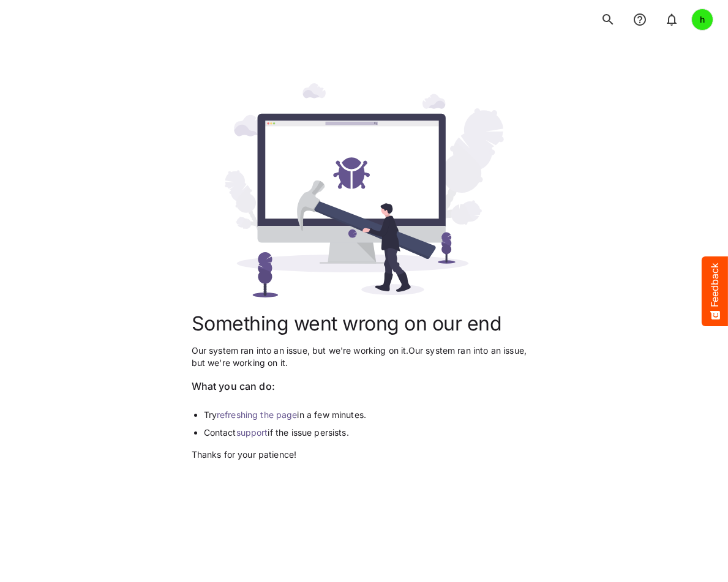 This screenshot has width=728, height=582. I want to click on p: Thanks for your patience!, so click(364, 454).